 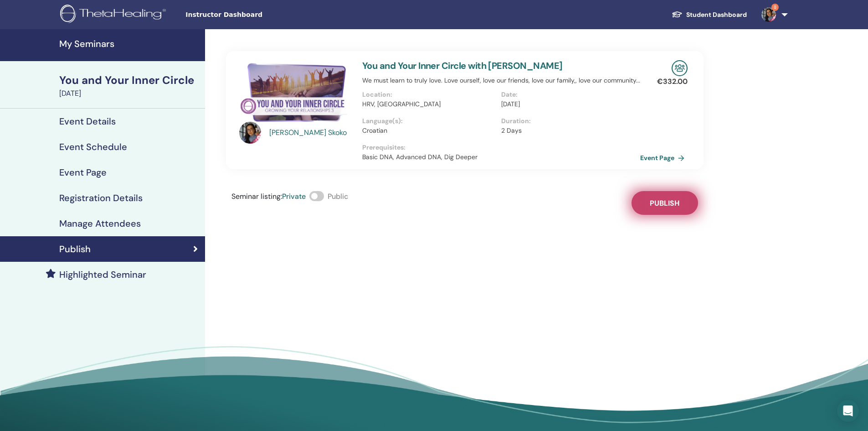 I want to click on p: Date :, so click(x=567, y=94).